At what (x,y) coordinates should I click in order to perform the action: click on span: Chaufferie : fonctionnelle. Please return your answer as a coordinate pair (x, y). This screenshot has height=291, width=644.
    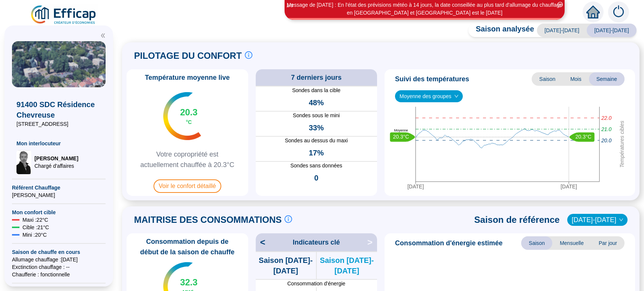
    Looking at the image, I should click on (59, 274).